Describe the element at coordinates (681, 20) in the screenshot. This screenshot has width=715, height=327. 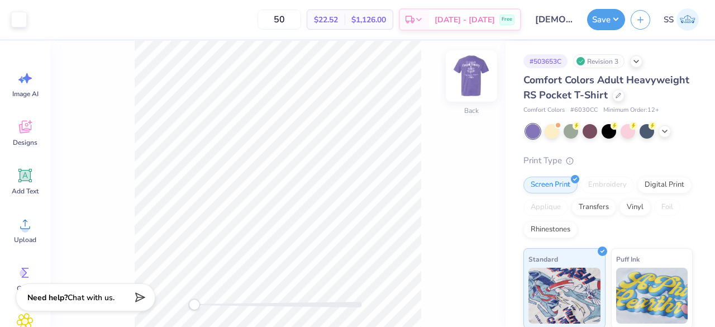
I see `a: SS` at that location.